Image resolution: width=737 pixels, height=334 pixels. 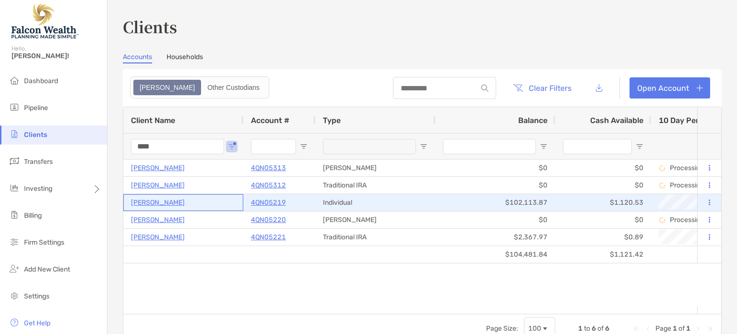 What do you see at coordinates (422, 26) in the screenshot?
I see `h3: Clients` at bounding box center [422, 26].